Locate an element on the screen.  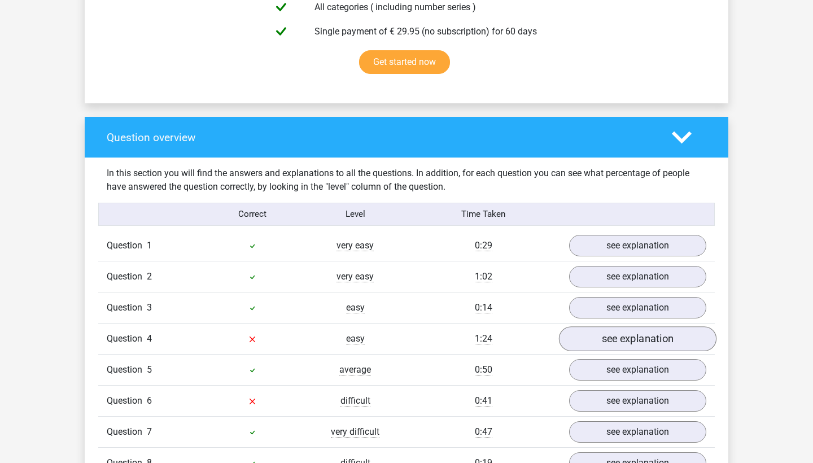
span: average is located at coordinates (355, 370).